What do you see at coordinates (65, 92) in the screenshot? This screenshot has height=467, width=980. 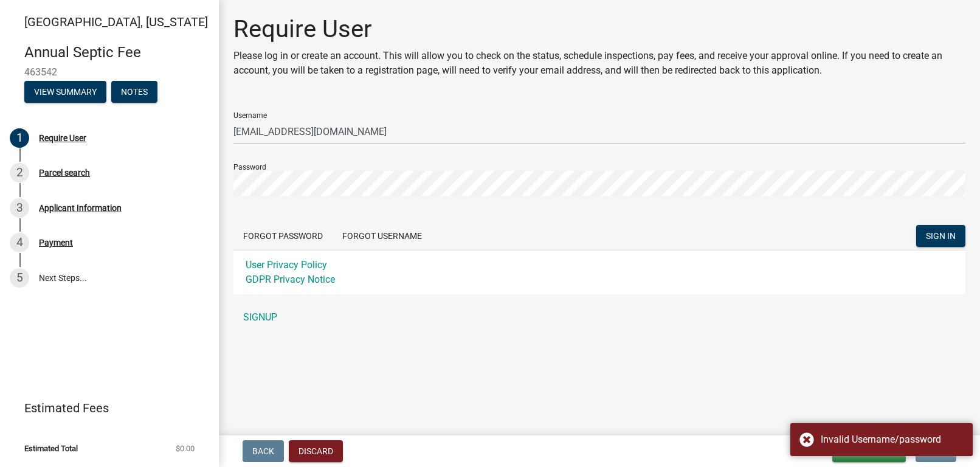 I see `wm-modal-confirm: Summary` at bounding box center [65, 92].